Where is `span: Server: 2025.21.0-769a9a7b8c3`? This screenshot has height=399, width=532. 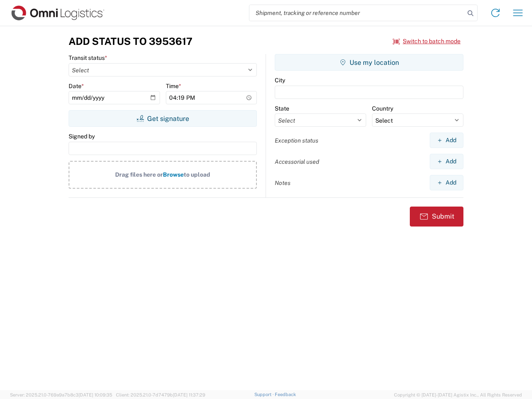 span: Server: 2025.21.0-769a9a7b8c3 is located at coordinates (61, 395).